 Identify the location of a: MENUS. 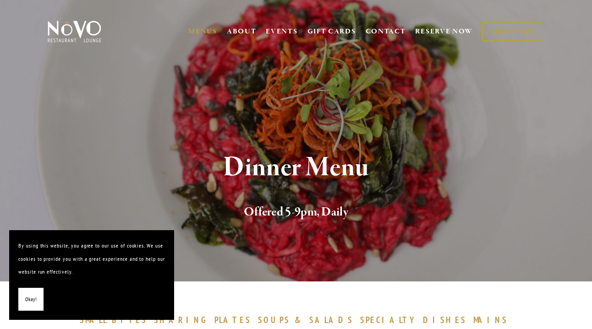
(202, 32).